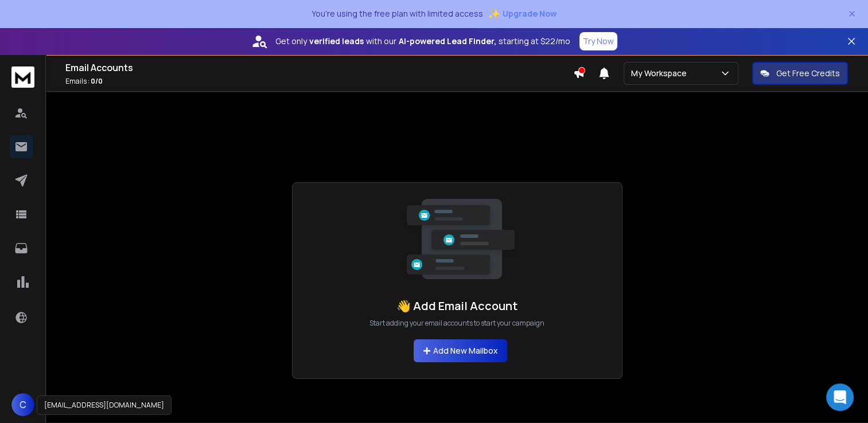 The height and width of the screenshot is (423, 868). I want to click on span: 0 / 0, so click(96, 81).